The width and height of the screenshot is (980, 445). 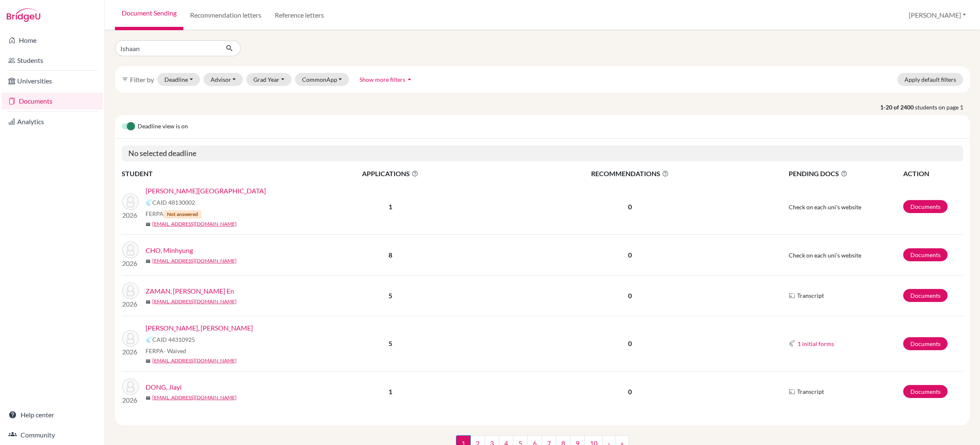 I want to click on span: CAID 48130002, so click(x=174, y=202).